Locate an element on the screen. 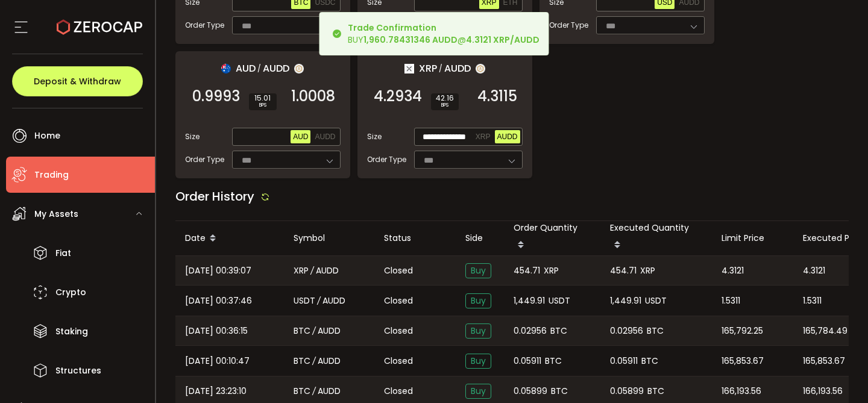 The width and height of the screenshot is (868, 403). img: aud_portfolio.svg is located at coordinates (226, 68).